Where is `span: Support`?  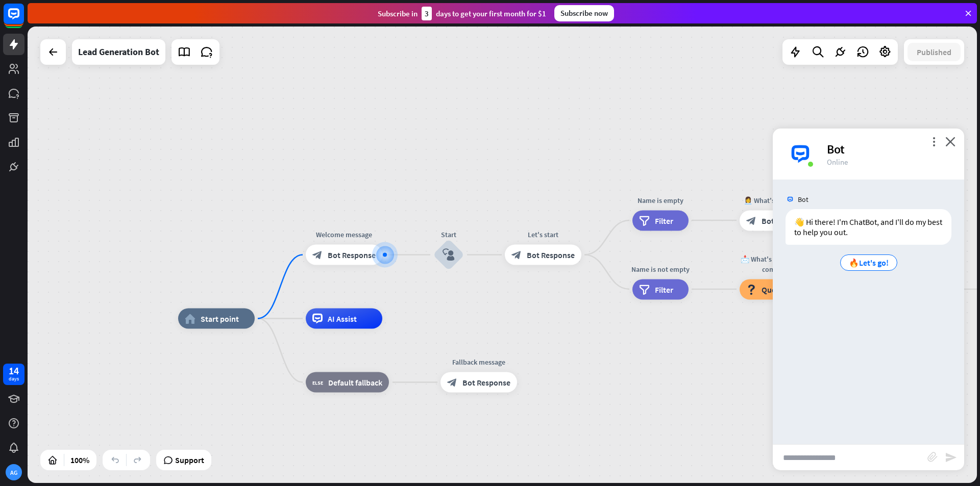 span: Support is located at coordinates (190, 460).